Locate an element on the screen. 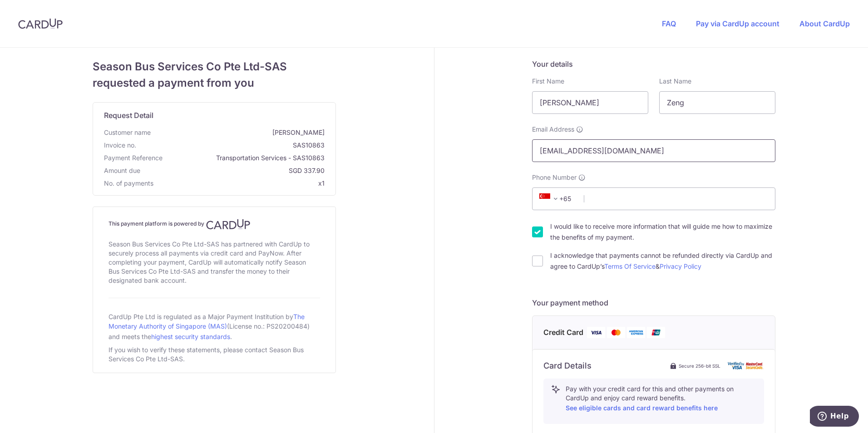 The image size is (868, 433). span: translation missing: en.payment_reference is located at coordinates (133, 158).